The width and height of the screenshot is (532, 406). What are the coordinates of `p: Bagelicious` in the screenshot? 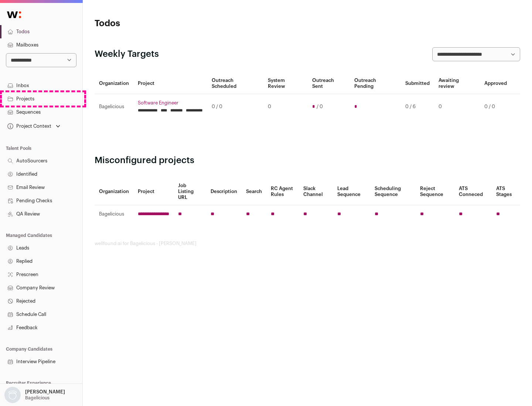 It's located at (37, 398).